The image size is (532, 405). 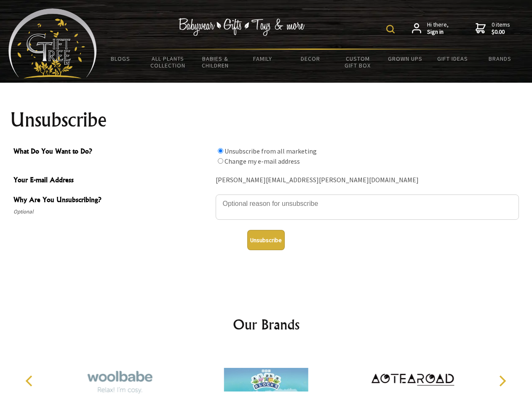 What do you see at coordinates (438, 28) in the screenshot?
I see `span: Hi there,` at bounding box center [438, 28].